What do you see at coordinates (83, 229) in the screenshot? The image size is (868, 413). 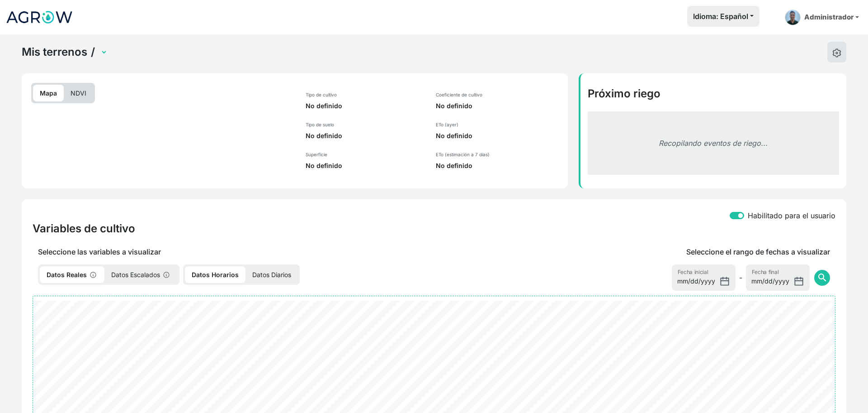 I see `h4: Variables de cultivo` at bounding box center [83, 229].